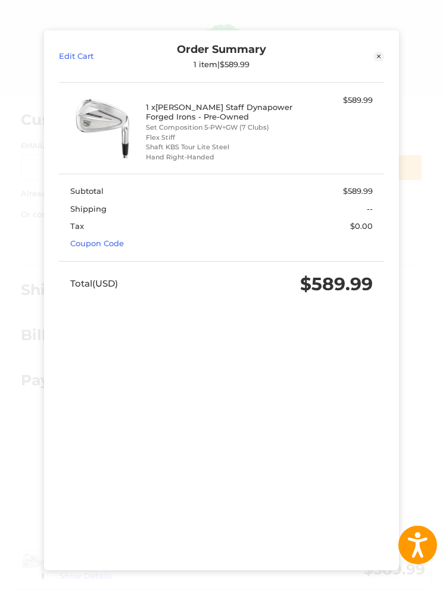 The width and height of the screenshot is (443, 600). What do you see at coordinates (77, 226) in the screenshot?
I see `span: Tax` at bounding box center [77, 226].